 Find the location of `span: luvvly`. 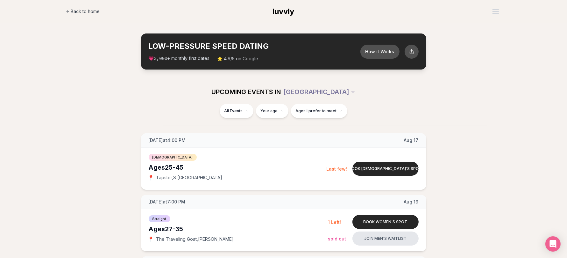

span: luvvly is located at coordinates (284, 11).